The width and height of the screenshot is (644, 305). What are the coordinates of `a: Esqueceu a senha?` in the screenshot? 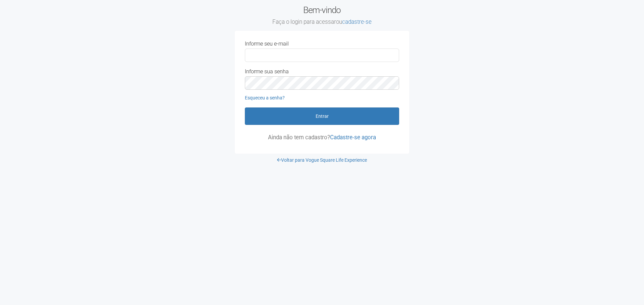 It's located at (265, 98).